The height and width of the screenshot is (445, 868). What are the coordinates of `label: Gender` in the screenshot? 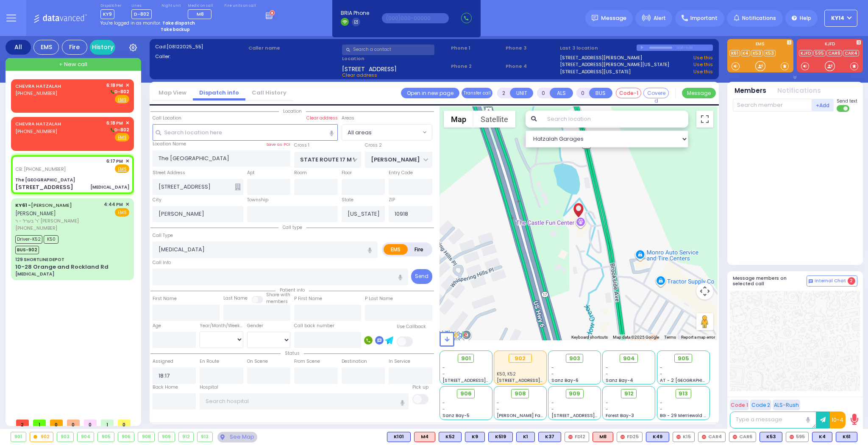 It's located at (255, 326).